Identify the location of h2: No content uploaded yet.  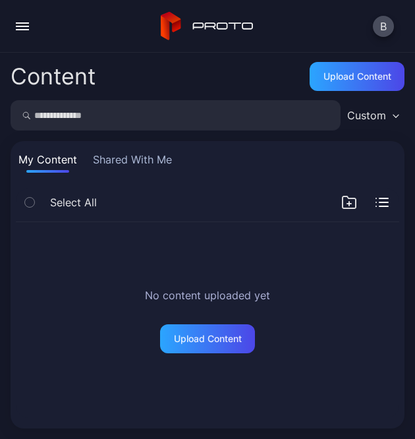
(207, 295).